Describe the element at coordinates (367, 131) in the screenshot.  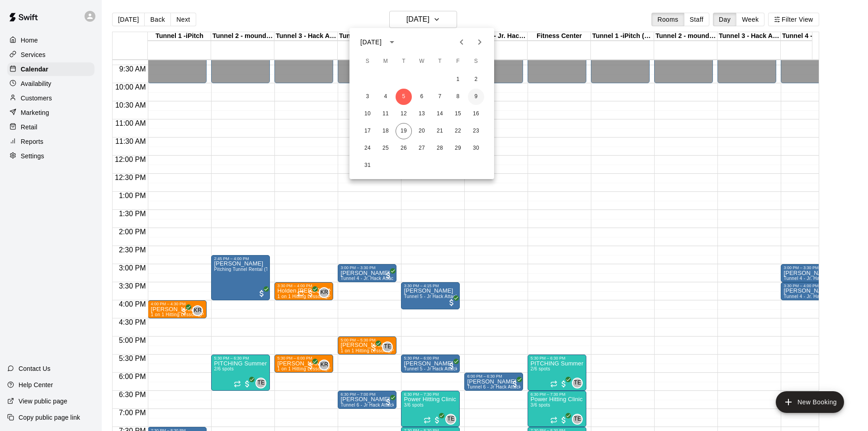
I see `button: 17` at that location.